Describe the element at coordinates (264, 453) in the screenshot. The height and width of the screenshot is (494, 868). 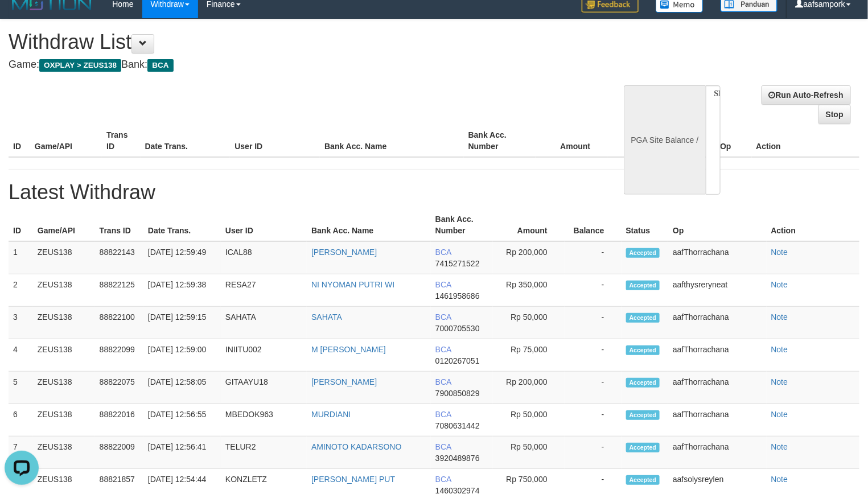
I see `td: TELUR2` at that location.